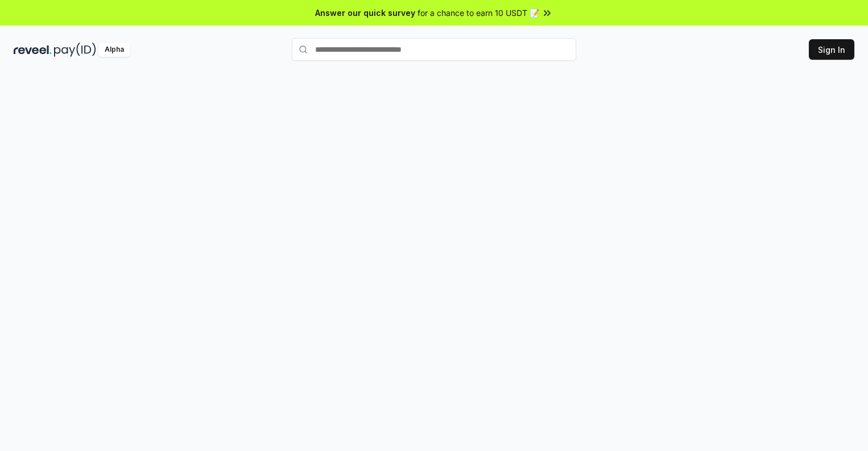 This screenshot has height=451, width=868. Describe the element at coordinates (32, 50) in the screenshot. I see `img: reveel_dark` at that location.